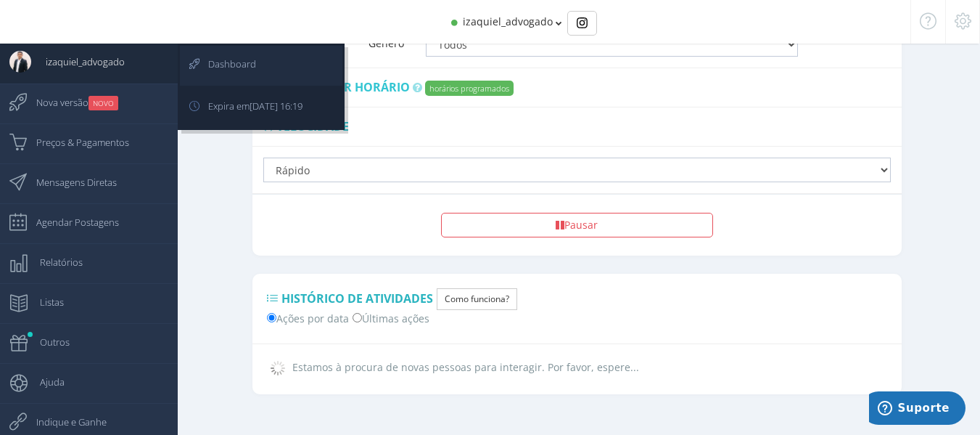  Describe the element at coordinates (343, 87) in the screenshot. I see `span: Programar horário` at that location.